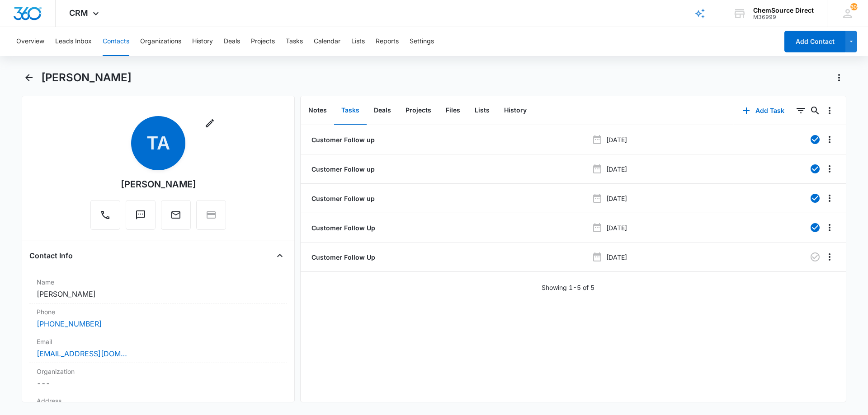 This screenshot has width=868, height=415. I want to click on button: Add Task, so click(763, 110).